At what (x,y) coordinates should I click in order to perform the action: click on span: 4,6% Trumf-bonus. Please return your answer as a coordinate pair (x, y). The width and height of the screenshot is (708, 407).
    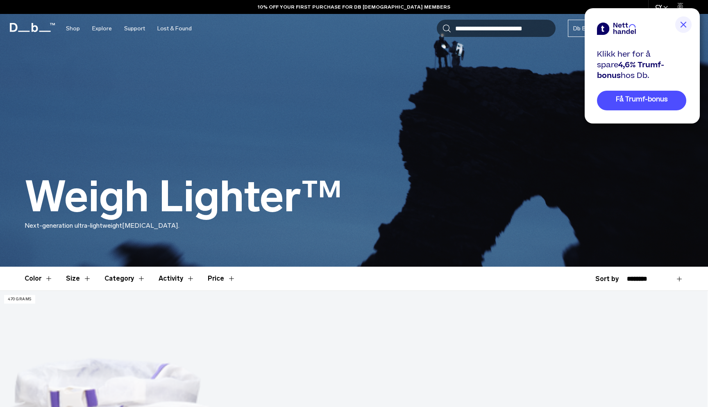
    Looking at the image, I should click on (631, 70).